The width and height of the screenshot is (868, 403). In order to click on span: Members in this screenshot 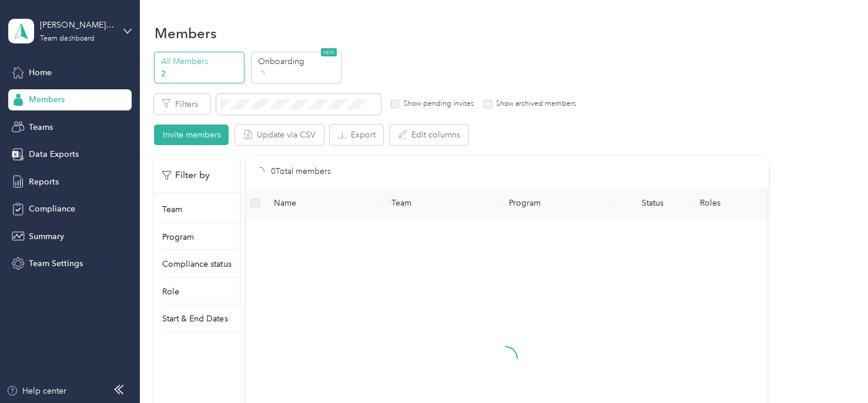, I will do `click(47, 99)`.